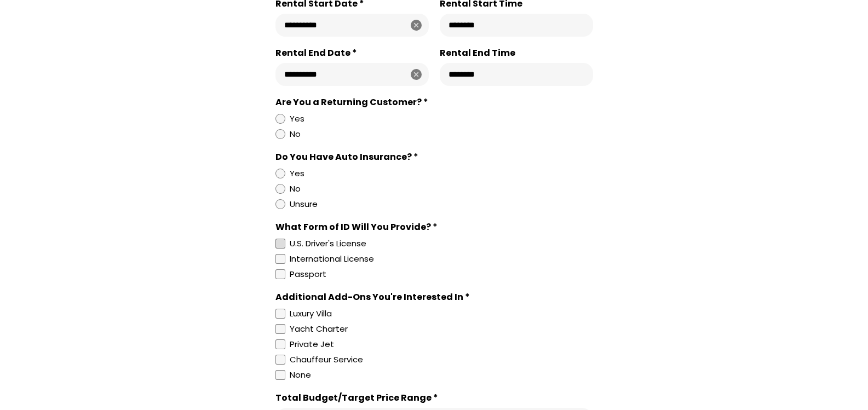 The width and height of the screenshot is (868, 410). What do you see at coordinates (318, 329) in the screenshot?
I see `div: Yacht Charter` at bounding box center [318, 329].